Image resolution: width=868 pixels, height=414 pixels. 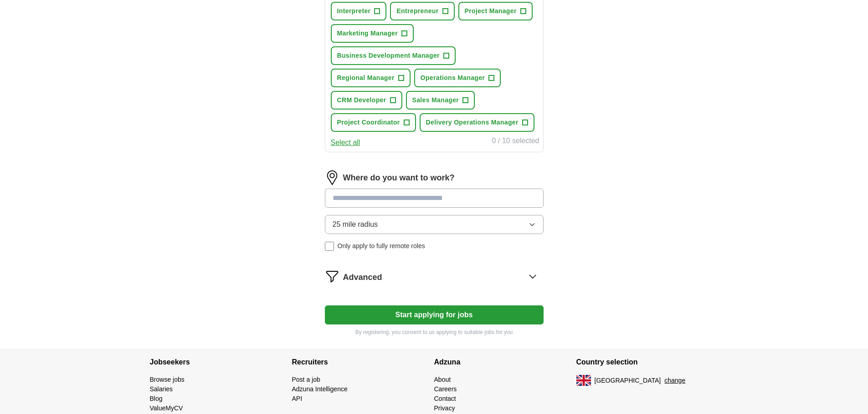 I want to click on button: Select all, so click(x=346, y=143).